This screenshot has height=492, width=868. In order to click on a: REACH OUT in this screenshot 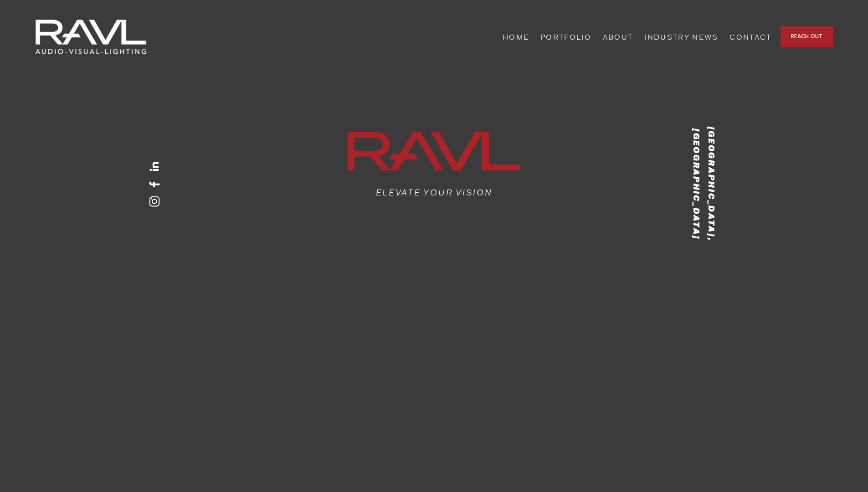, I will do `click(807, 36)`.